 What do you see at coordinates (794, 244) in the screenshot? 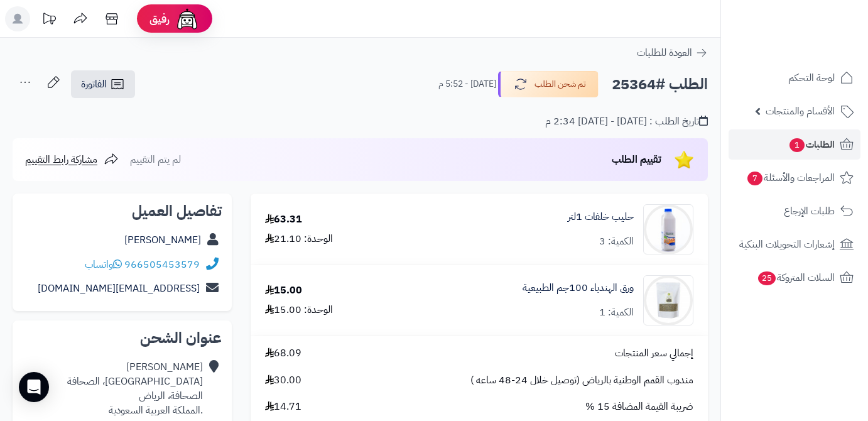
I see `a: إشعارات التحويلات البنكية` at bounding box center [794, 244].